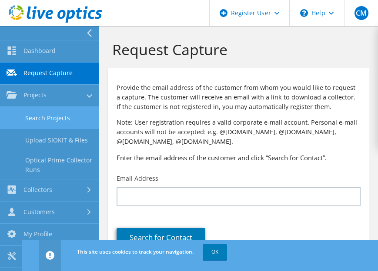 This screenshot has width=378, height=271. I want to click on p: Provide the email address of the customer from whom you would like to request a capture. The cust..., so click(238, 97).